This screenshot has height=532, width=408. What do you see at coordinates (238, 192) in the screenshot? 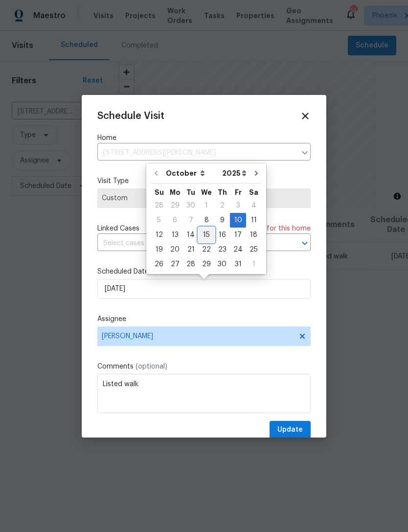
I see `abbr: Friday` at bounding box center [238, 192].